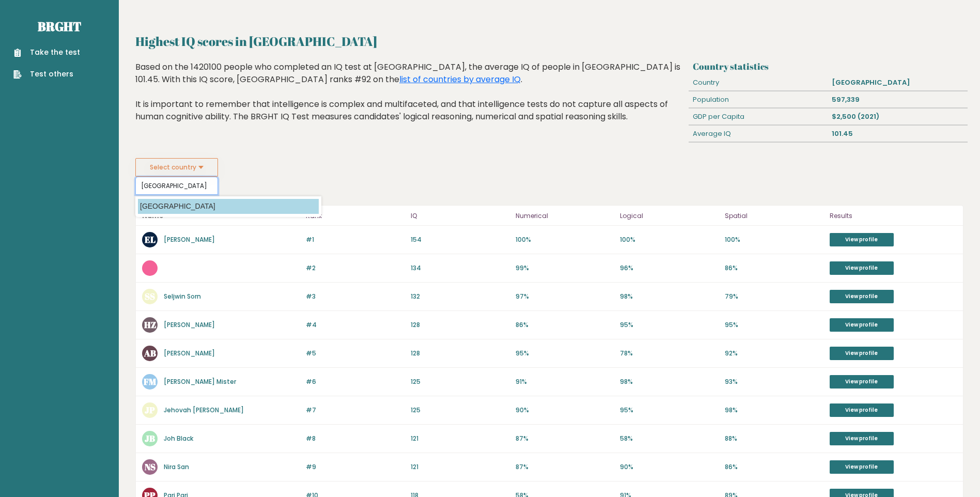 The width and height of the screenshot is (980, 497). Describe the element at coordinates (150, 324) in the screenshot. I see `text: HZ` at that location.